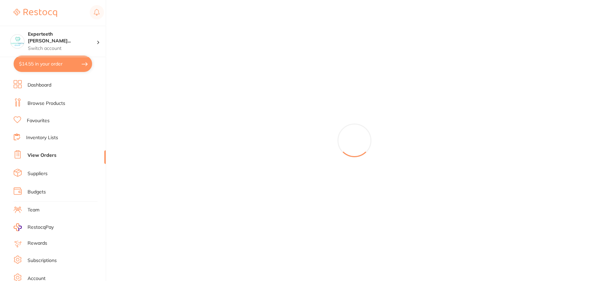 The image size is (593, 281). What do you see at coordinates (37, 244) in the screenshot?
I see `a: Rewards` at bounding box center [37, 244].